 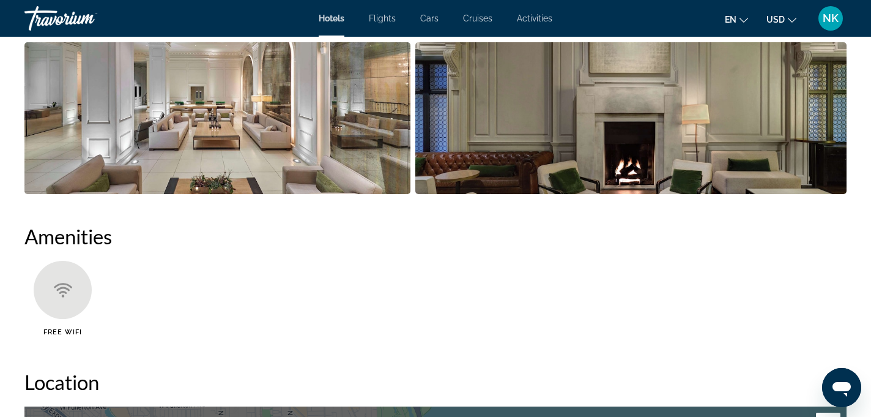 I want to click on button: Change language, so click(x=737, y=19).